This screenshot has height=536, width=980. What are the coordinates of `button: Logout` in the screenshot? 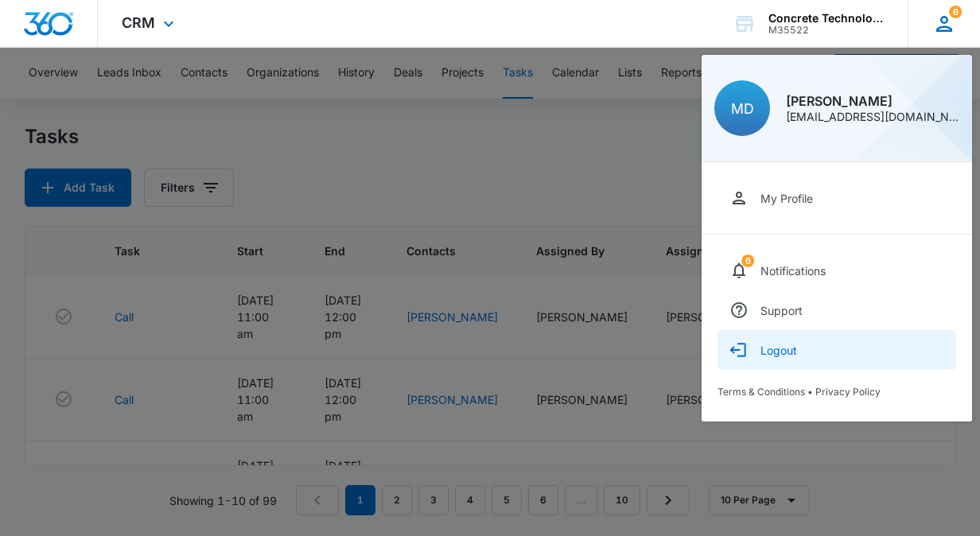 It's located at (837, 350).